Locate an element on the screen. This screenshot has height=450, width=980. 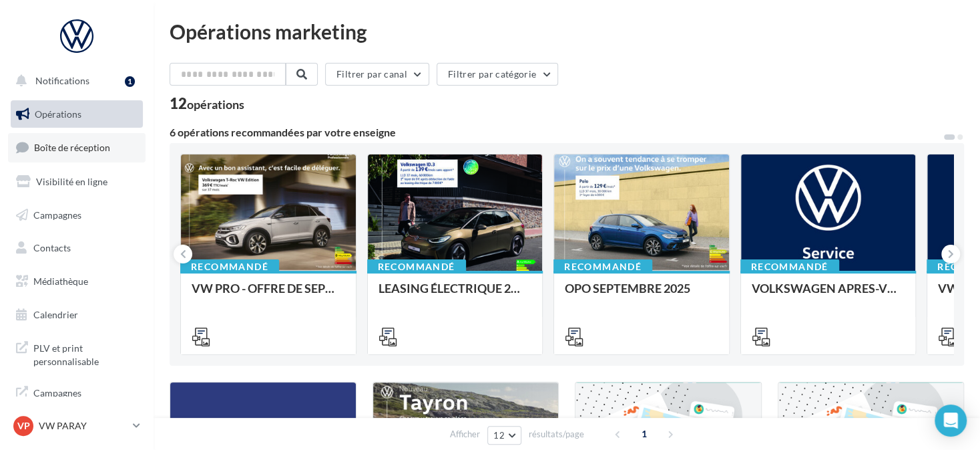
a: Médiathèque is located at coordinates (76, 282).